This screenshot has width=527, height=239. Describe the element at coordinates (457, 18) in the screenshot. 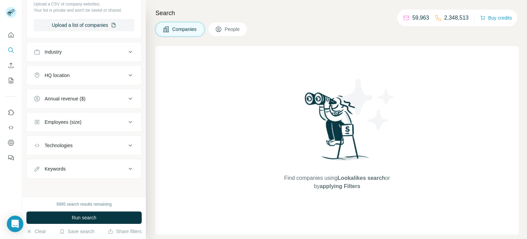

I see `p: 2,348,513` at that location.